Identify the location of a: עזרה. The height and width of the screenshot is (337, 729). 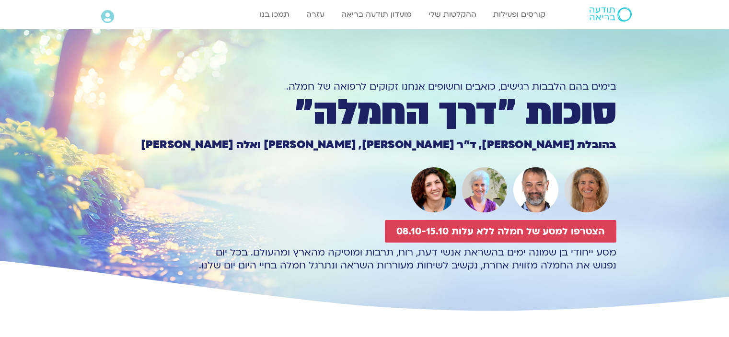
(315, 14).